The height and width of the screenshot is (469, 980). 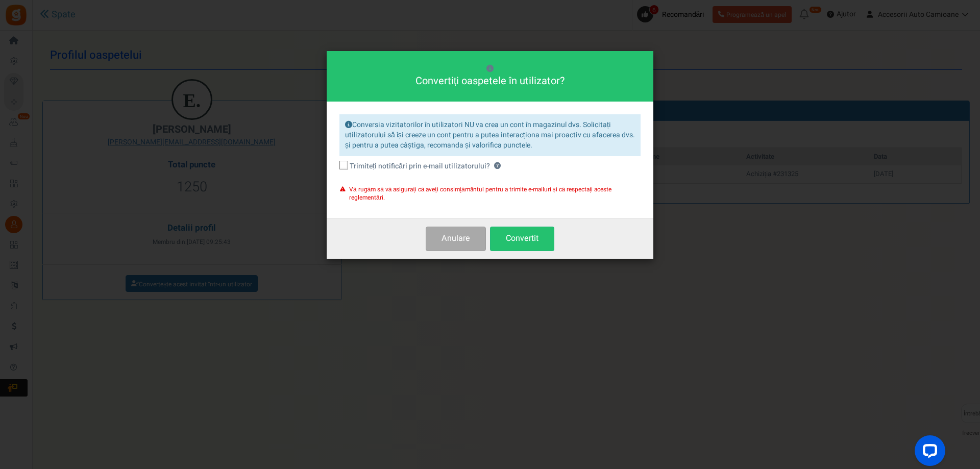 I want to click on button: Convertit, so click(x=523, y=239).